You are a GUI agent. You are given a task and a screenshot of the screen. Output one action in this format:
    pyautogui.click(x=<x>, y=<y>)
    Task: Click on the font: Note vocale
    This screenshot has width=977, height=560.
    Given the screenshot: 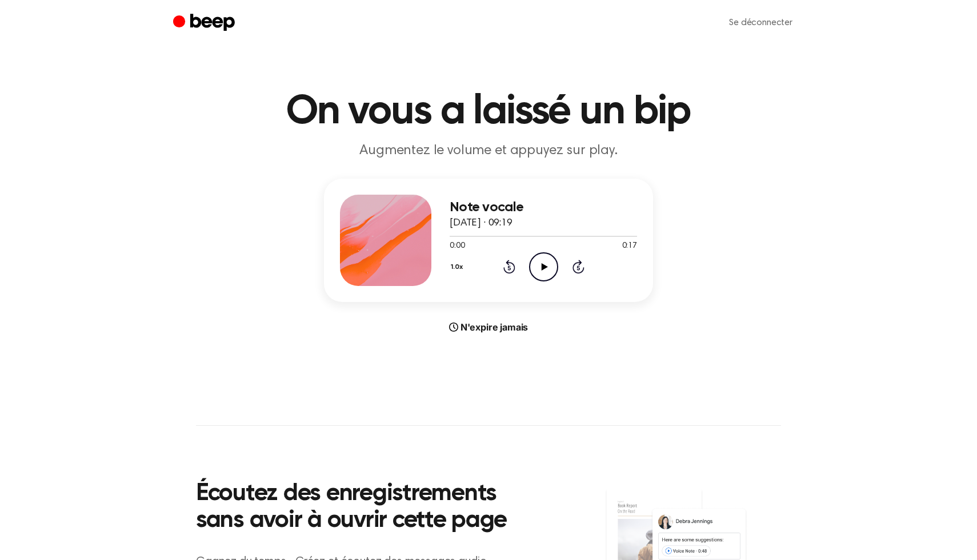 What is the action you would take?
    pyautogui.click(x=486, y=207)
    